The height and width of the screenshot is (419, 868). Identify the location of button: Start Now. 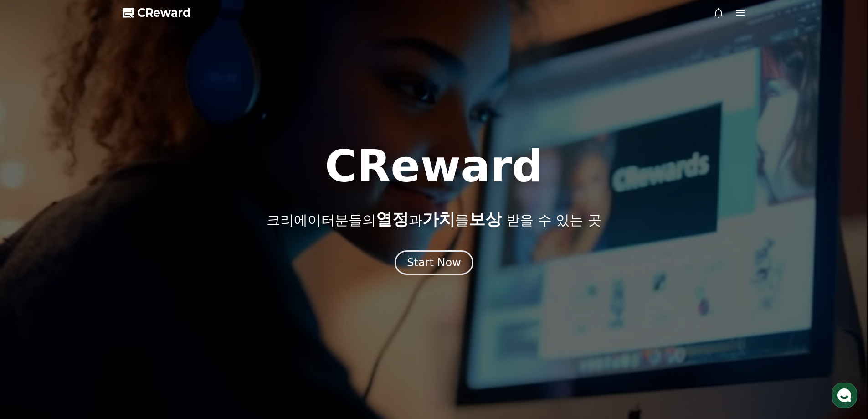
(434, 262).